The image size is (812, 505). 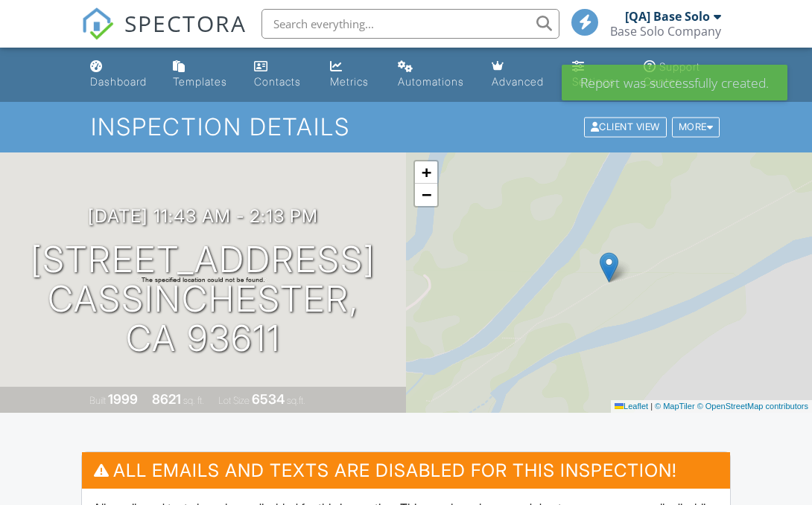 I want to click on a: © MapTiler, so click(x=675, y=406).